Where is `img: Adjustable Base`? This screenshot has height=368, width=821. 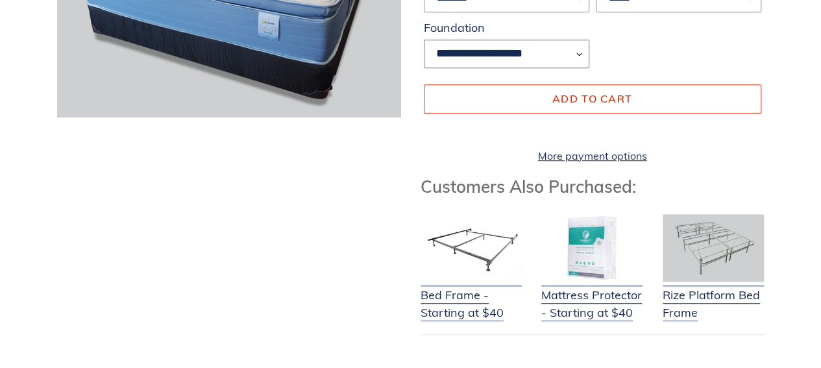 img: Adjustable Base is located at coordinates (714, 248).